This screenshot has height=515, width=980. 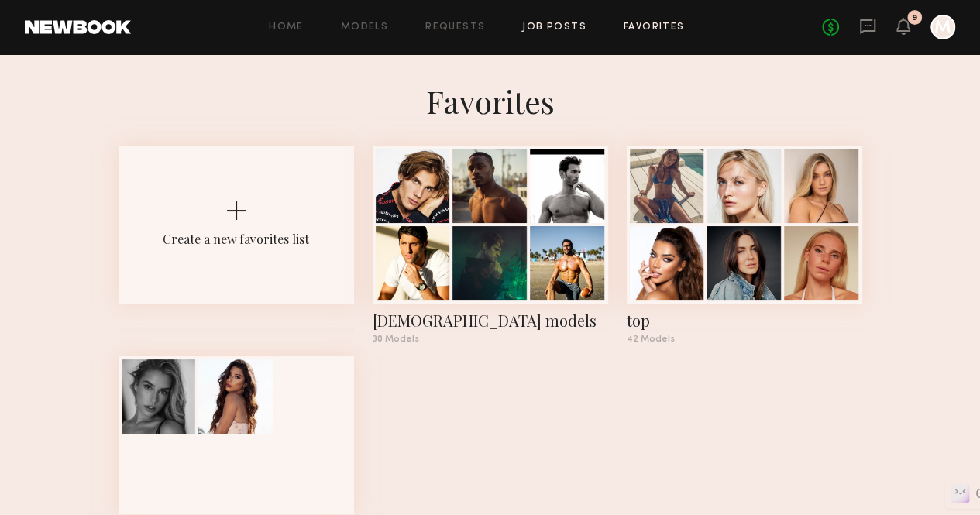 What do you see at coordinates (554, 27) in the screenshot?
I see `a: Job Posts` at bounding box center [554, 27].